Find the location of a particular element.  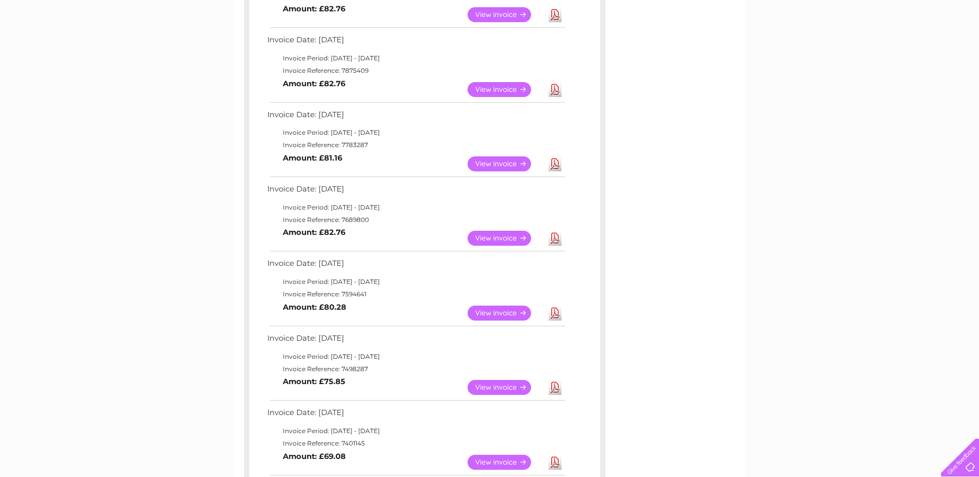

b: Amount: £69.08 is located at coordinates (314, 456).